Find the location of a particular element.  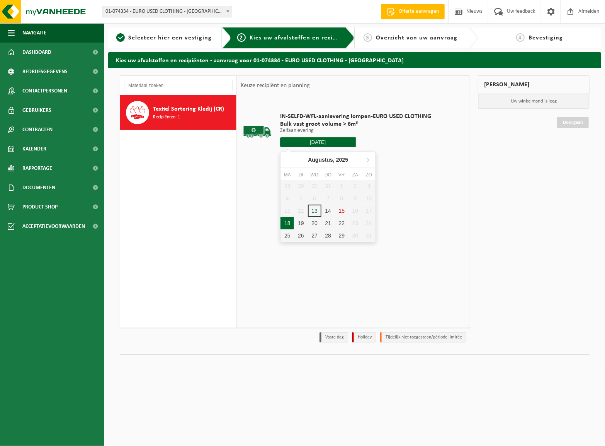

span: Bedrijfsgegevens is located at coordinates (45, 71).